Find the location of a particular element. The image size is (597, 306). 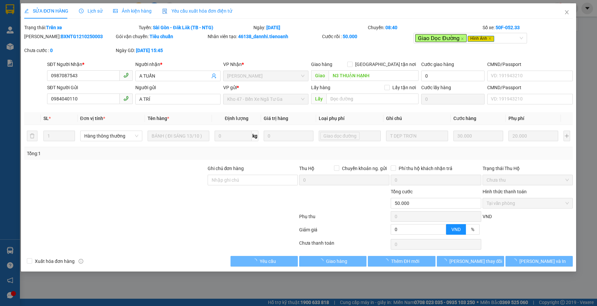

span: Cước hàng is located at coordinates (465, 118).